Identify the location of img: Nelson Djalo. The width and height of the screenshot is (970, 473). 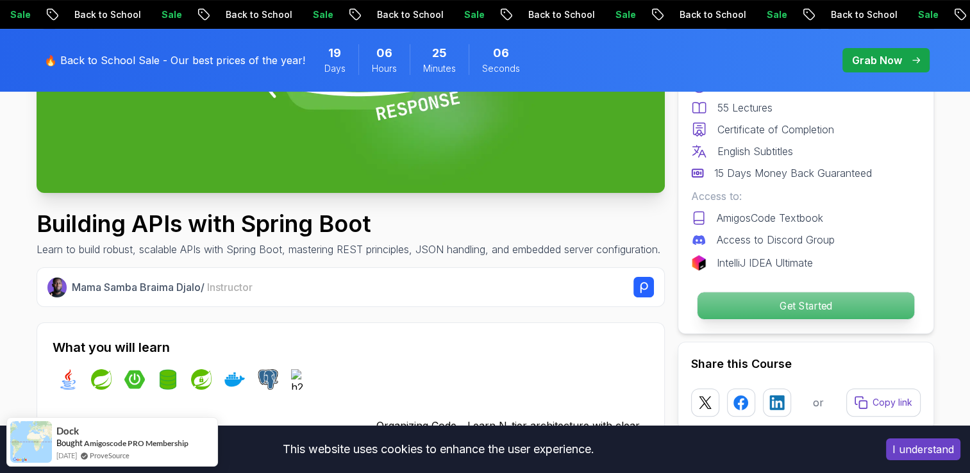
(57, 287).